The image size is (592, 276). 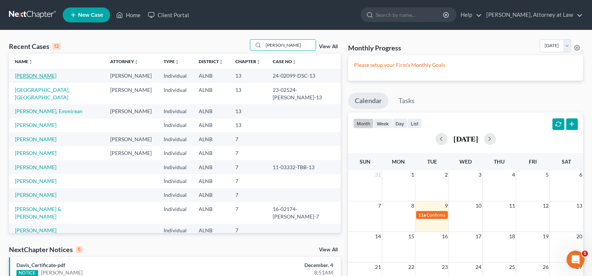 I want to click on div: 12, so click(x=56, y=46).